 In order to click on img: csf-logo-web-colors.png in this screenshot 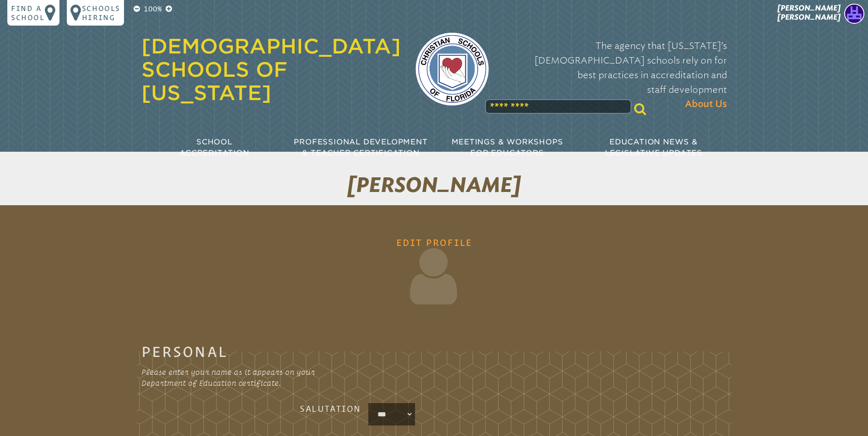, I will do `click(452, 69)`.